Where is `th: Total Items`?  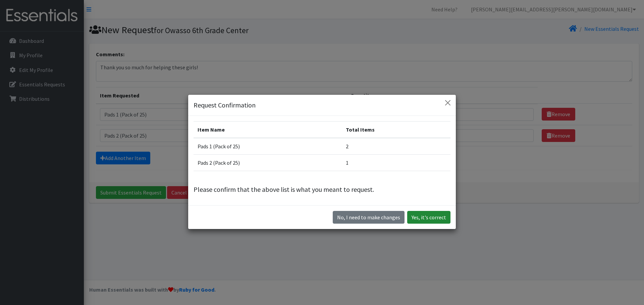 th: Total Items is located at coordinates (396, 130).